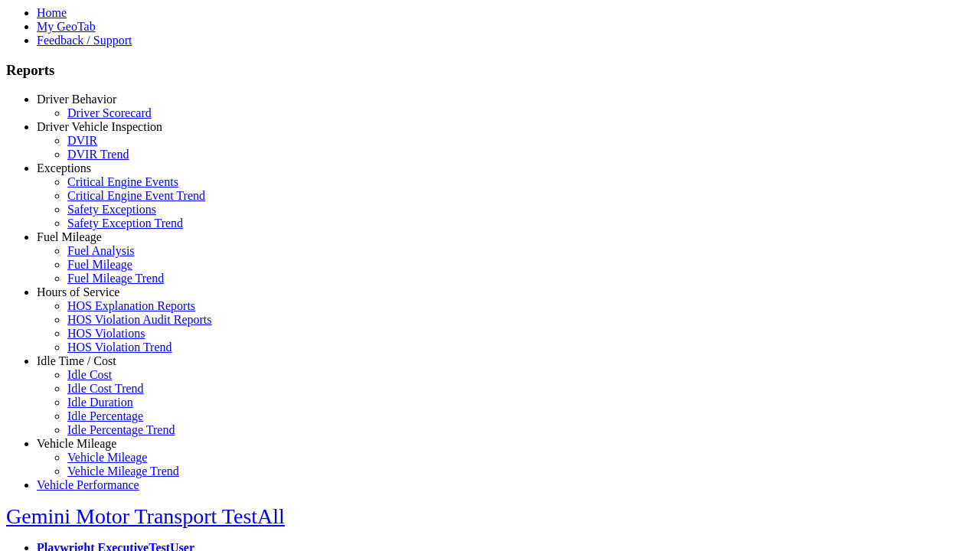  What do you see at coordinates (66, 26) in the screenshot?
I see `a: My GeoTab` at bounding box center [66, 26].